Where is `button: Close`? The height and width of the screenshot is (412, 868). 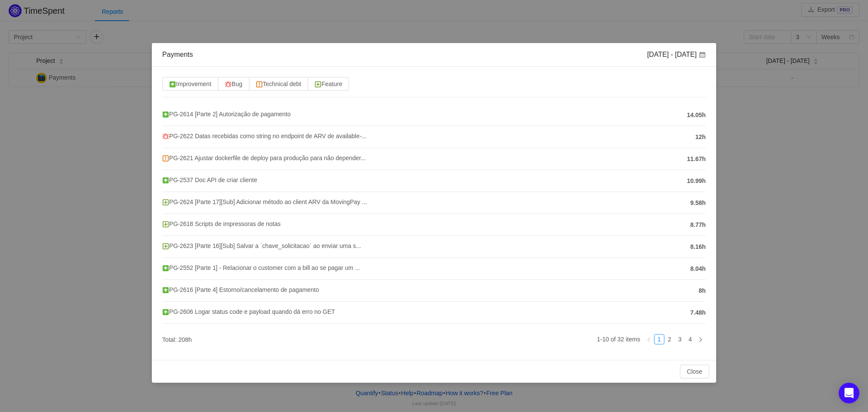 button: Close is located at coordinates (694, 372).